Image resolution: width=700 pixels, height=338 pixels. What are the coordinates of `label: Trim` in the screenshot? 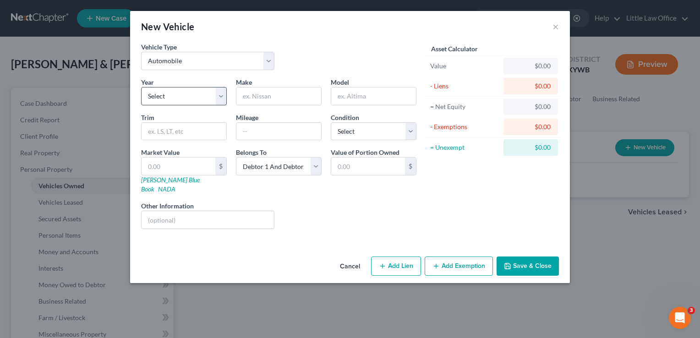 It's located at (148, 117).